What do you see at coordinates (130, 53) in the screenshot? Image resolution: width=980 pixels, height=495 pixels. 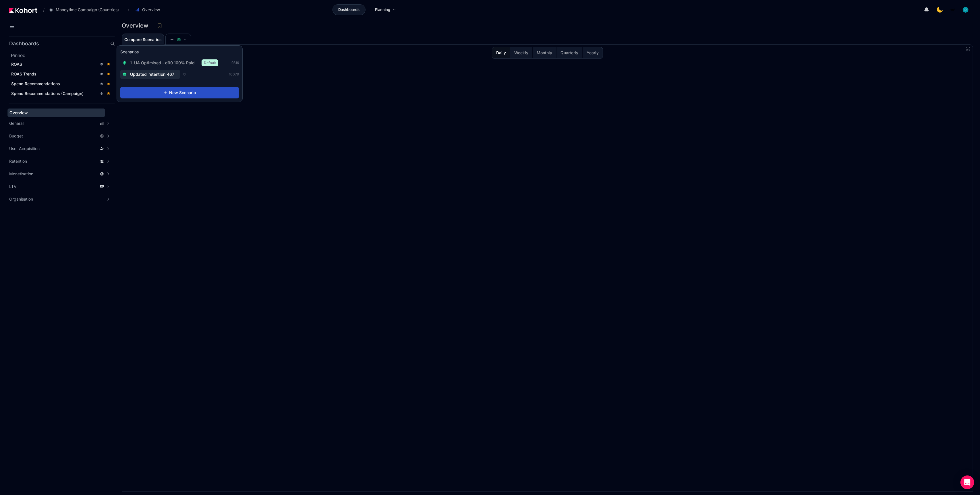 I see `h3: Scenarios` at bounding box center [130, 53].